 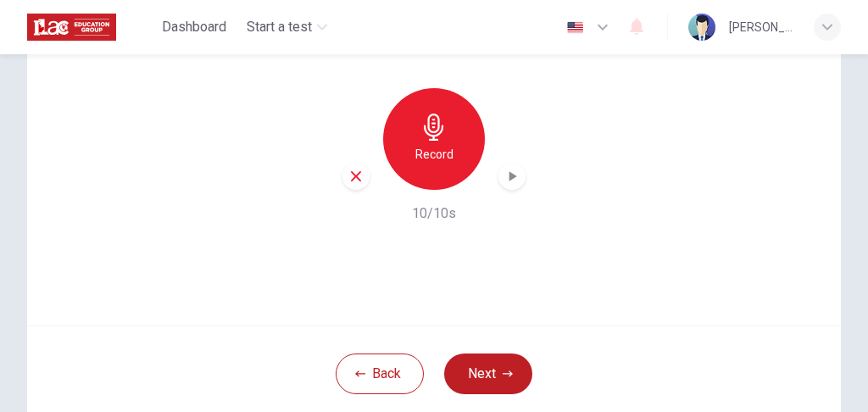 I want to click on img: en, so click(x=575, y=27).